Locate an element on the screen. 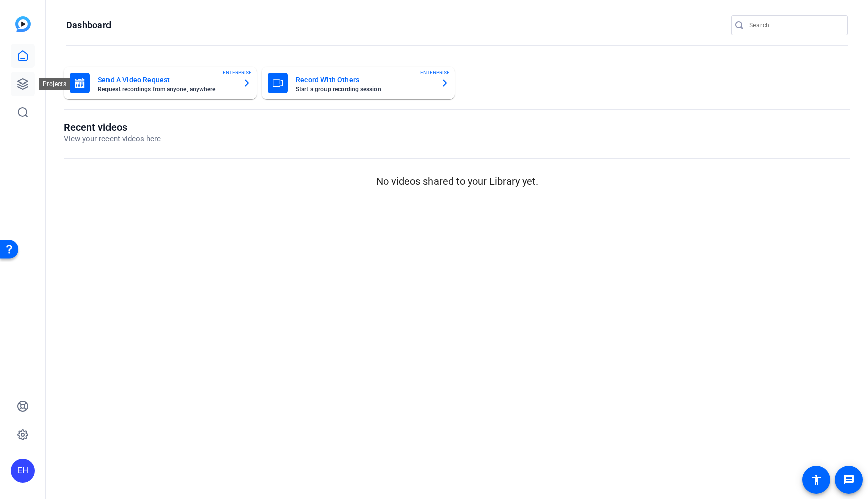 The width and height of the screenshot is (868, 499). h1: Dashboard is located at coordinates (88, 25).